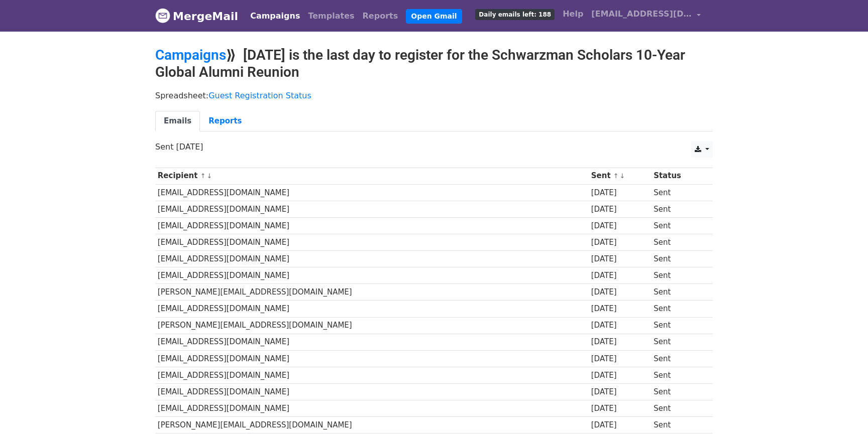 The height and width of the screenshot is (438, 868). I want to click on th: Status, so click(677, 176).